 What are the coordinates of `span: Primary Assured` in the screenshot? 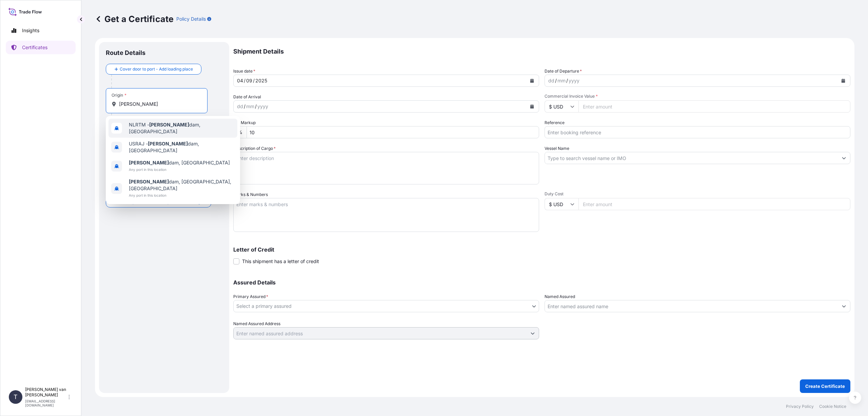 It's located at (251, 297).